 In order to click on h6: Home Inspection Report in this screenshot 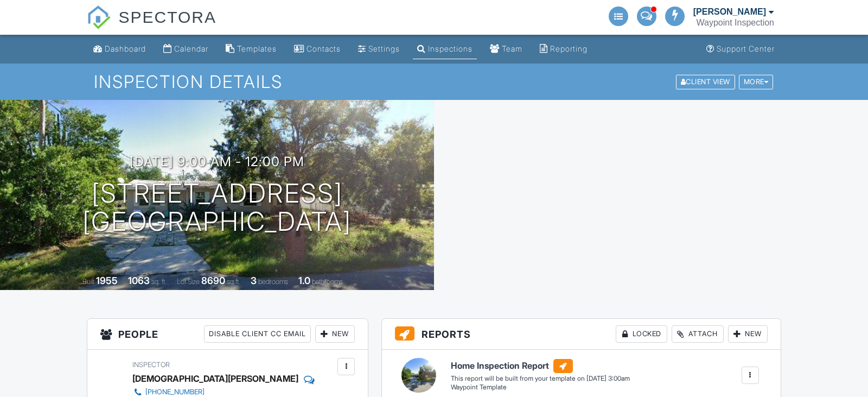, I will do `click(540, 366)`.